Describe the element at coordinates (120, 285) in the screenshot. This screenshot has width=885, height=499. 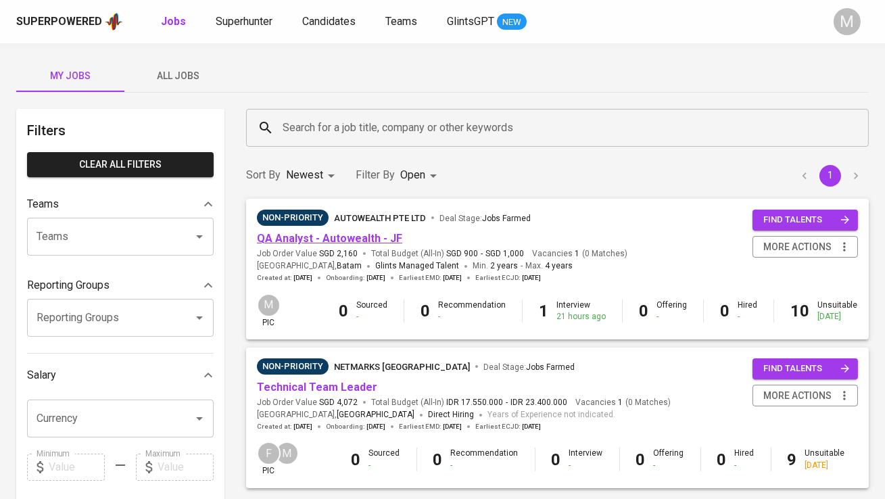
I see `div: Reporting Groups` at that location.